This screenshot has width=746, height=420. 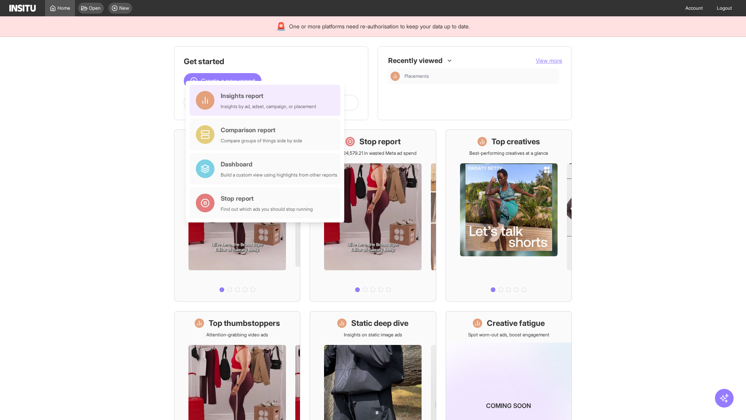 I want to click on h1: Top thumbstoppers, so click(x=244, y=323).